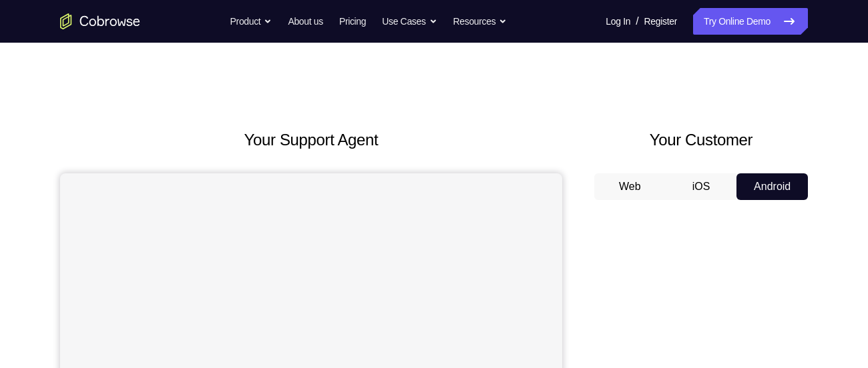  What do you see at coordinates (311, 140) in the screenshot?
I see `h2: Your Support Agent` at bounding box center [311, 140].